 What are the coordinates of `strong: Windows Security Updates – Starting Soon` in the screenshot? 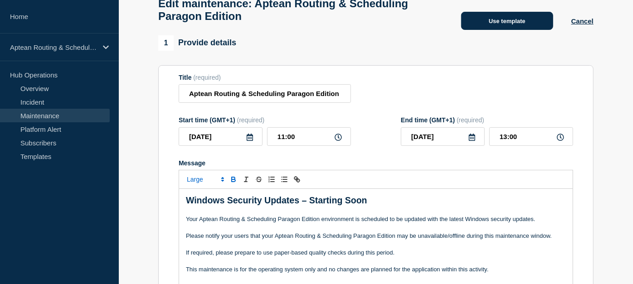 It's located at (277, 200).